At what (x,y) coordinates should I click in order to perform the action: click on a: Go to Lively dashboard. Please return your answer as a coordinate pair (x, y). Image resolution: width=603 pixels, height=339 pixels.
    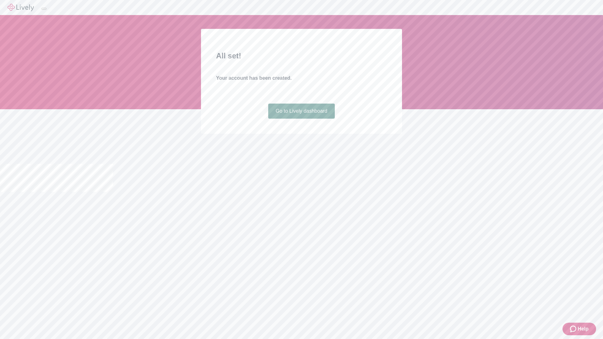
    Looking at the image, I should click on (301, 111).